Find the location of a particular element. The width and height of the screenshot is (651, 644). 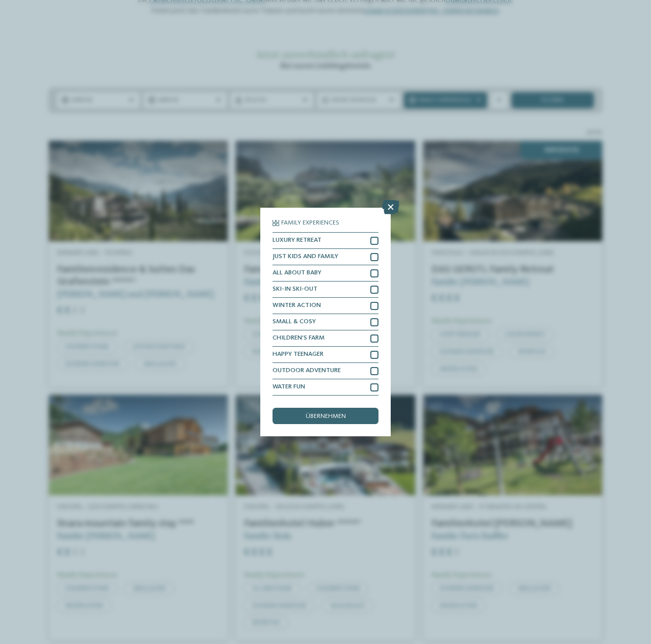

span: HAPPY TEENAGER is located at coordinates (298, 355).